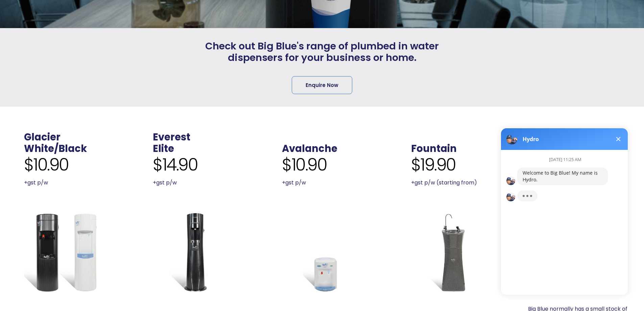 This screenshot has height=311, width=644. What do you see at coordinates (322, 85) in the screenshot?
I see `a: Enquire Now` at bounding box center [322, 85].